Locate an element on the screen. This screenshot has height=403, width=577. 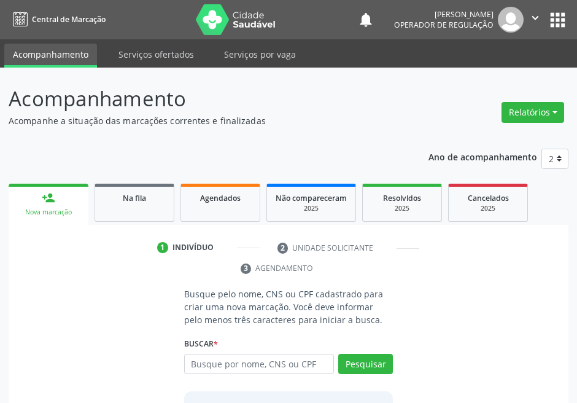
button: Relatórios is located at coordinates (533, 112).